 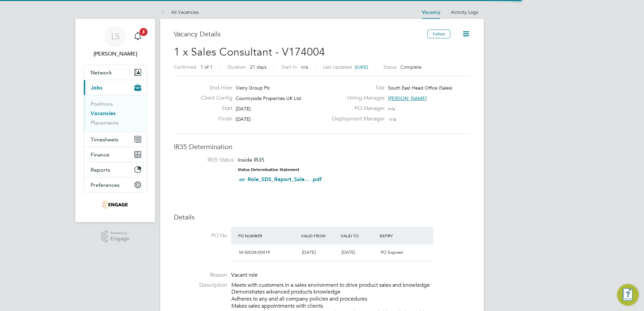 What do you see at coordinates (356, 88) in the screenshot?
I see `label: Site` at bounding box center [356, 88].